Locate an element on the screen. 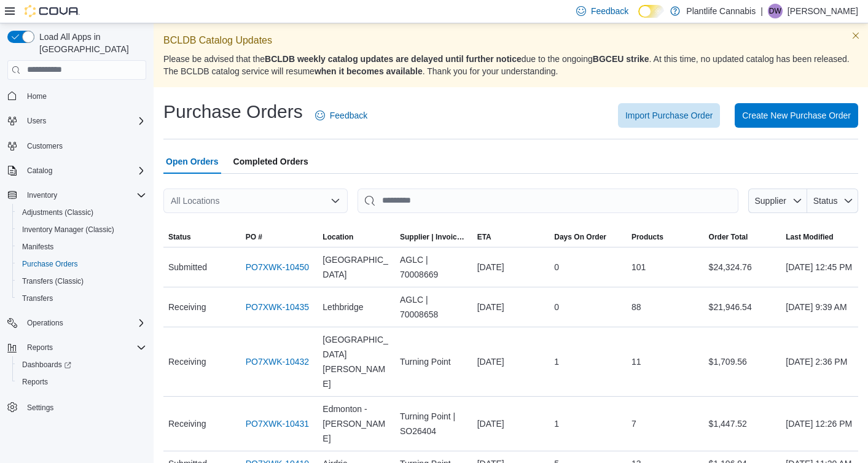  div: $21,946.54 is located at coordinates (743, 307).